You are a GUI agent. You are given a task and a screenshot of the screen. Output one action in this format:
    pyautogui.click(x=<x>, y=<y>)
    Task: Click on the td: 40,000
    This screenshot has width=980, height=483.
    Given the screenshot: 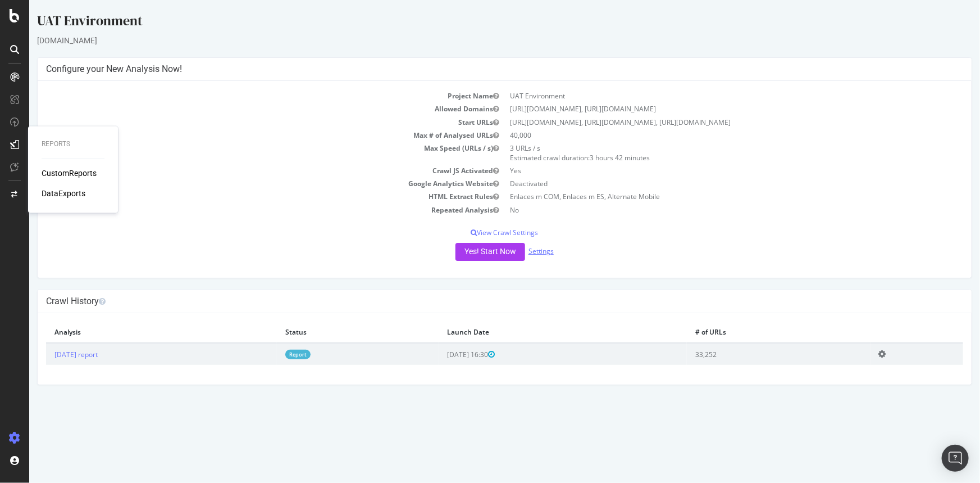 What is the action you would take?
    pyautogui.click(x=705, y=135)
    